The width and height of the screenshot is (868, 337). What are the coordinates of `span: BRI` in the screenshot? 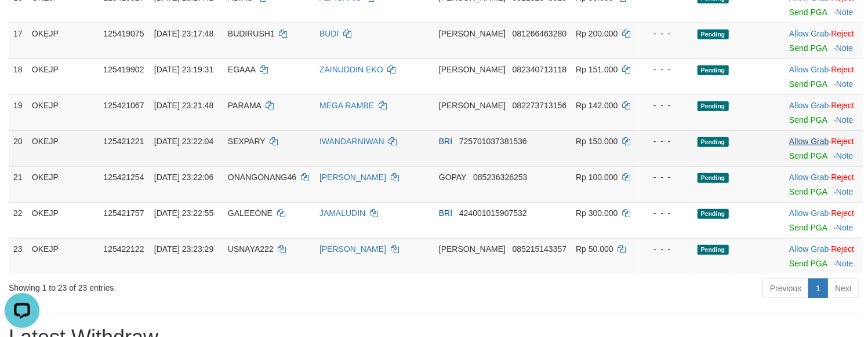 It's located at (445, 213).